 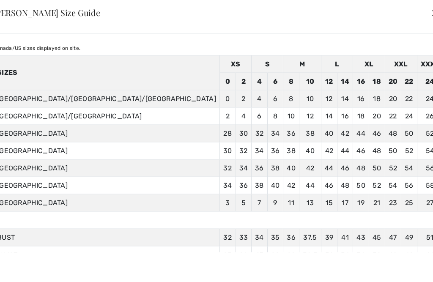 What do you see at coordinates (291, 202) in the screenshot?
I see `td: 11` at bounding box center [291, 202].